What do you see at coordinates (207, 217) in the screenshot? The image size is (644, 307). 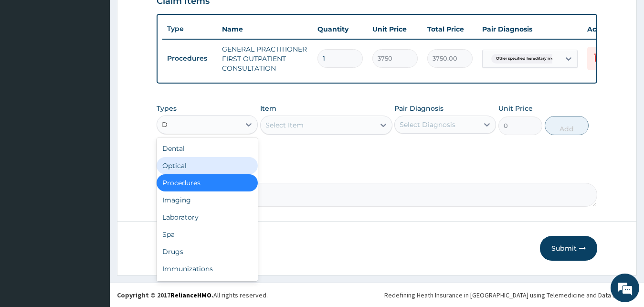 I see `div: Laboratory` at bounding box center [207, 217].